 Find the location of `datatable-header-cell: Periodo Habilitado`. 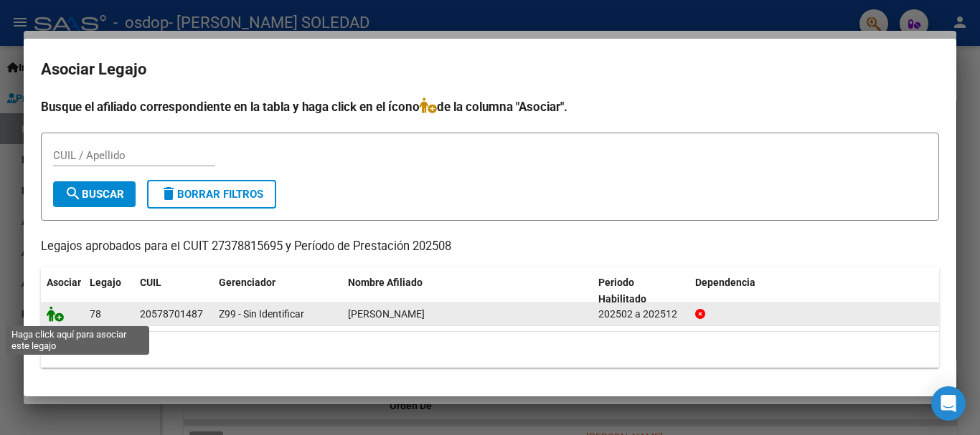

datatable-header-cell: Periodo Habilitado is located at coordinates (640, 291).